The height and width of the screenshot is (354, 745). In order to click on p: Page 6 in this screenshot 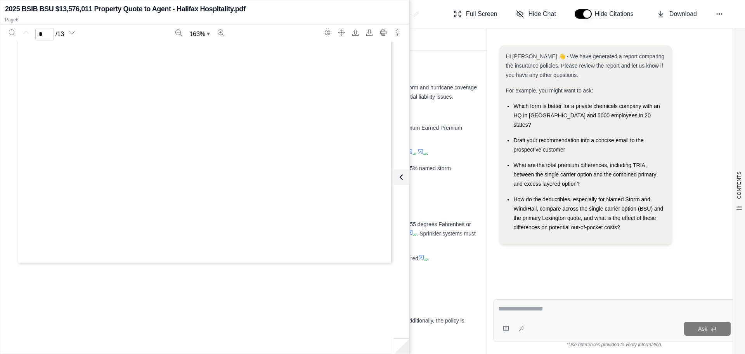, I will do `click(205, 20)`.